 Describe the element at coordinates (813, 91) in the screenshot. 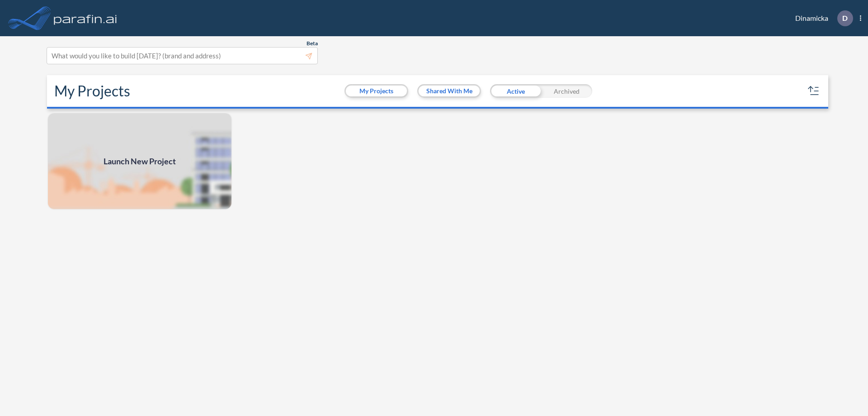

I see `button: sort` at that location.